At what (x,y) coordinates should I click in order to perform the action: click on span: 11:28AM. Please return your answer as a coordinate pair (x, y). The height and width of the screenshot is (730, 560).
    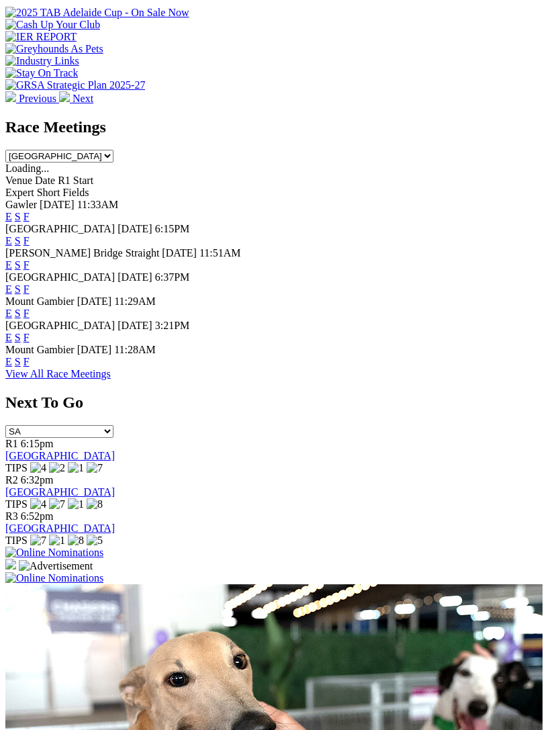
    Looking at the image, I should click on (135, 349).